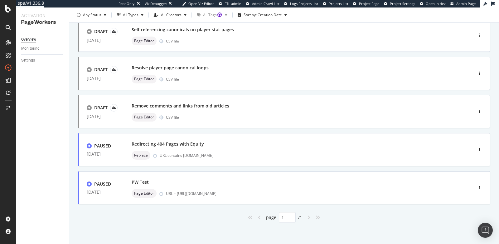 This screenshot has width=499, height=244. I want to click on button: All Creators, so click(170, 15).